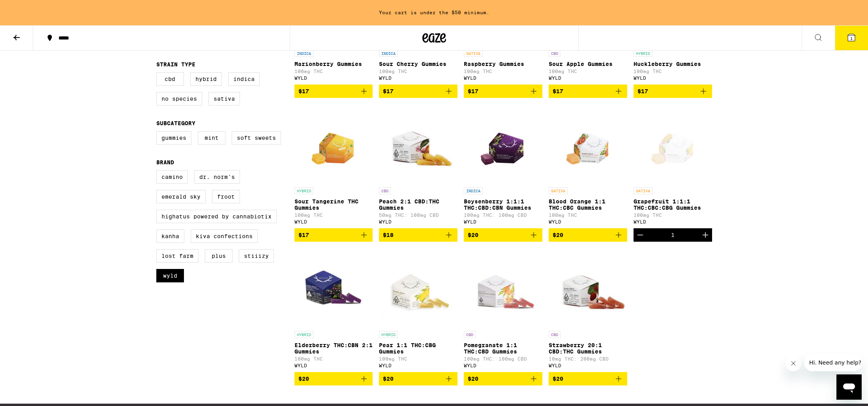 This screenshot has width=868, height=406. What do you see at coordinates (176, 123) in the screenshot?
I see `legend: Subcategory` at bounding box center [176, 123].